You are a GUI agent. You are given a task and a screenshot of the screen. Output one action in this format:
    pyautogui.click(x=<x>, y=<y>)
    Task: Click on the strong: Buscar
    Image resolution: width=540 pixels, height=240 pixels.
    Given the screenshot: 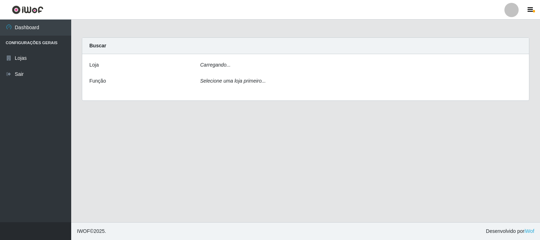 What is the action you would take?
    pyautogui.click(x=98, y=46)
    